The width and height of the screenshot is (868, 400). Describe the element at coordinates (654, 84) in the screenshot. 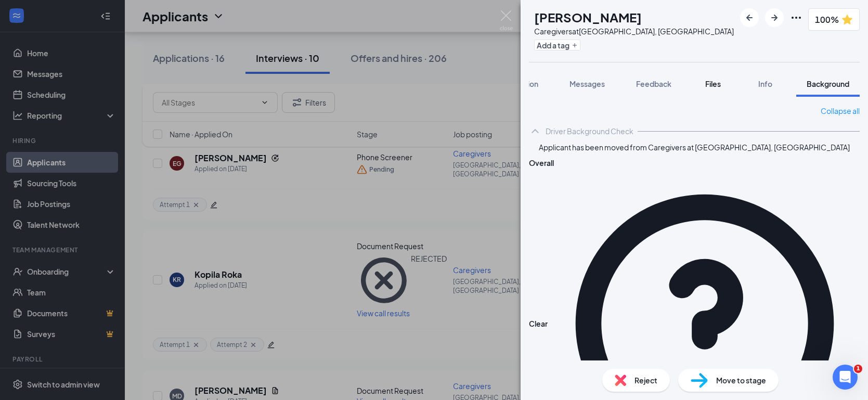

I see `span: Feedback` at that location.